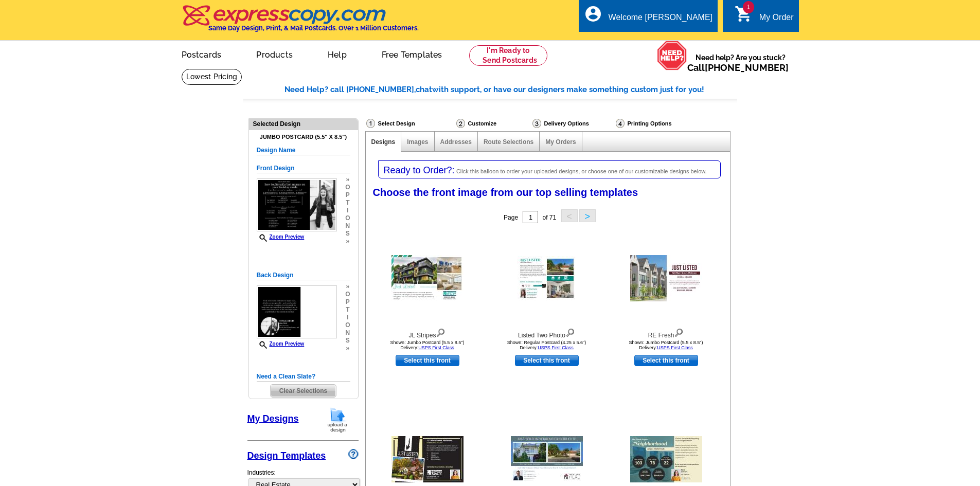 This screenshot has width=980, height=486. What do you see at coordinates (506, 192) in the screenshot?
I see `span: Choose the front image from our top selling templates` at bounding box center [506, 192].